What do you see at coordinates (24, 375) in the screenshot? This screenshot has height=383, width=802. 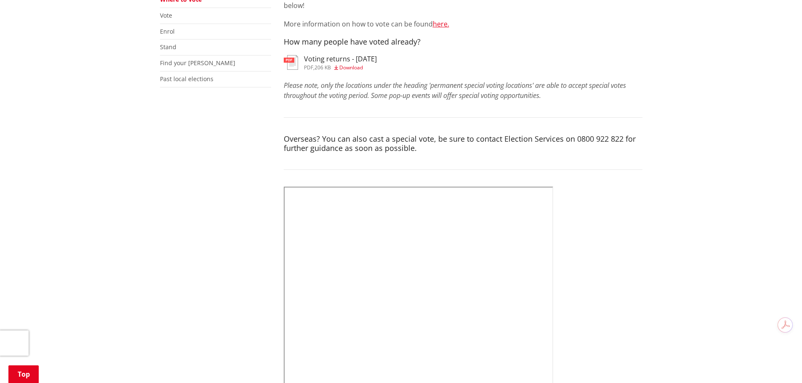 I see `a: Top` at bounding box center [24, 375].